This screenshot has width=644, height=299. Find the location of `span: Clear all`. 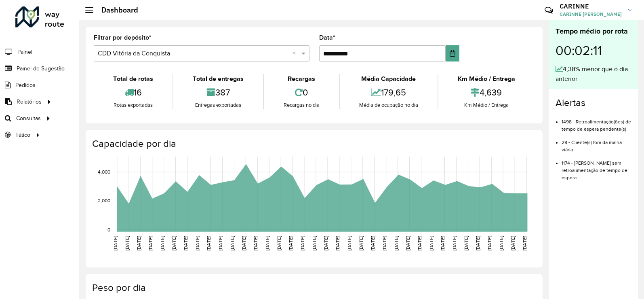

span: Clear all is located at coordinates (296, 54).